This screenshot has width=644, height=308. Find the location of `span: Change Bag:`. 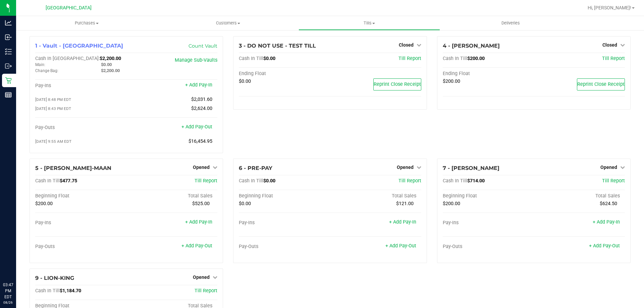

span: Change Bag: is located at coordinates (47, 71).